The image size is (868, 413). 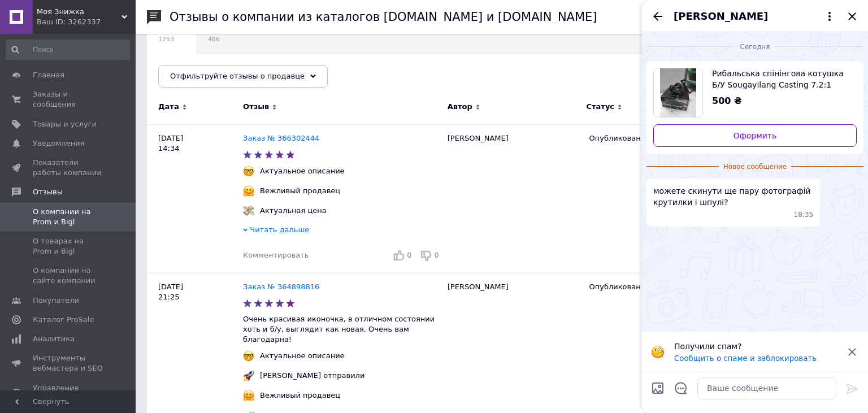 What do you see at coordinates (658, 352) in the screenshot?
I see `img: :face_with_monocle:` at bounding box center [658, 352].